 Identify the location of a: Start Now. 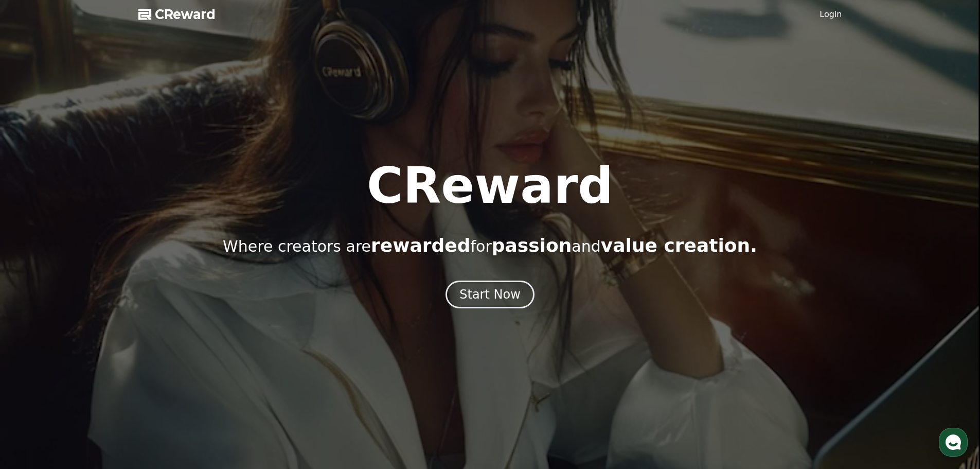
(490, 295).